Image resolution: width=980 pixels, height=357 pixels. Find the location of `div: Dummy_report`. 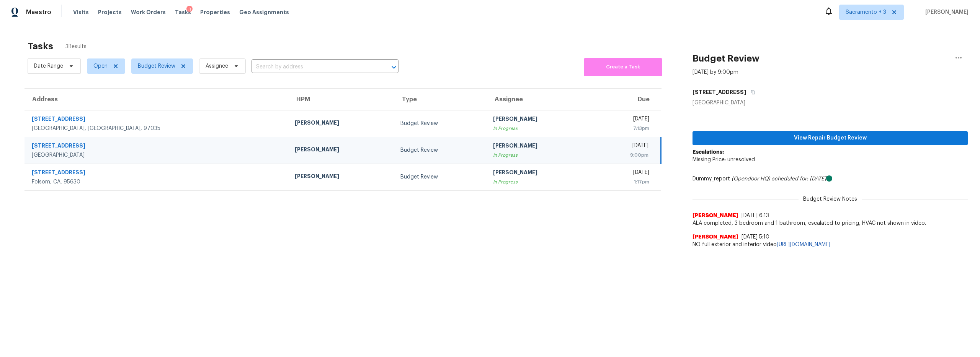

div: Dummy_report is located at coordinates (830, 179).